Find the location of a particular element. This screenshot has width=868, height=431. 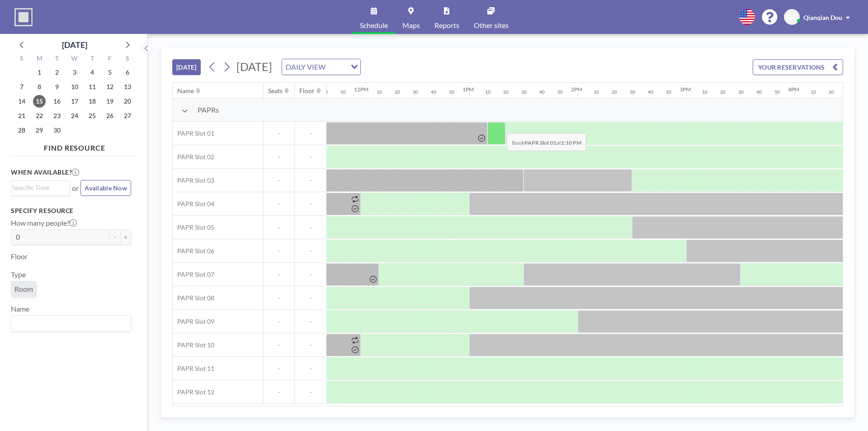

span: PAPR Slot 03 is located at coordinates (193, 180).